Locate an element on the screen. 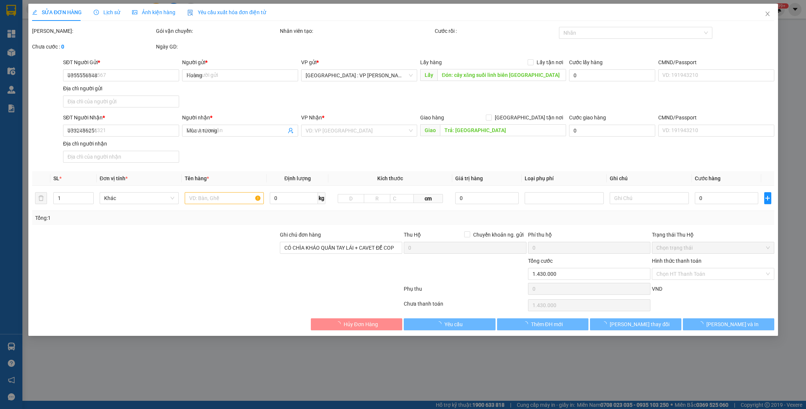 This screenshot has height=409, width=806. input: R is located at coordinates (377, 199).